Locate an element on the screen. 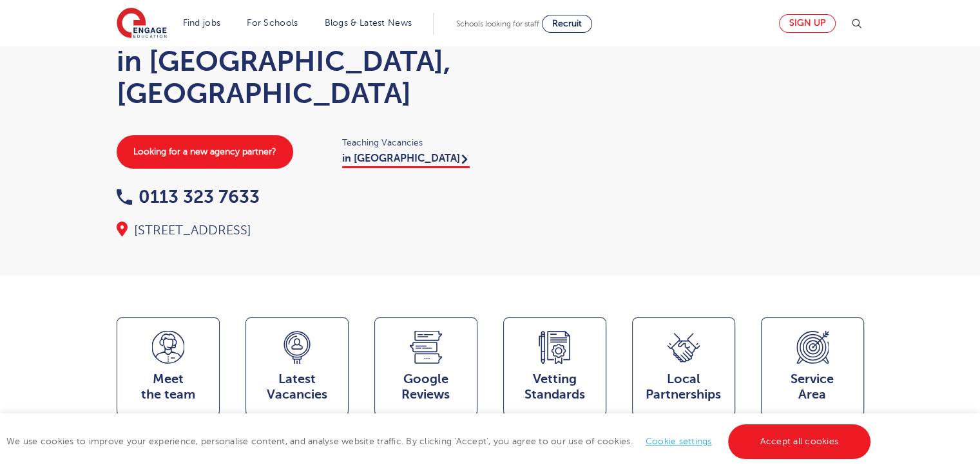 The image size is (980, 470). a: VettingStandards is located at coordinates (555, 370).